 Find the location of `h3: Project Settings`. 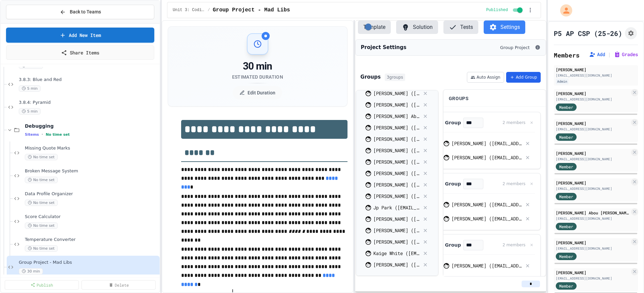

h3: Project Settings is located at coordinates (384, 47).